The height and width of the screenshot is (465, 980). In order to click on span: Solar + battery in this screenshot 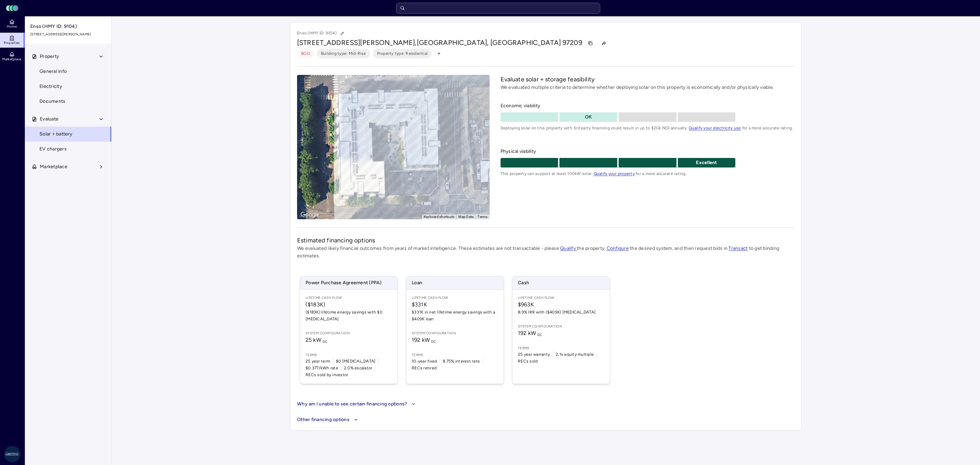, I will do `click(55, 135)`.